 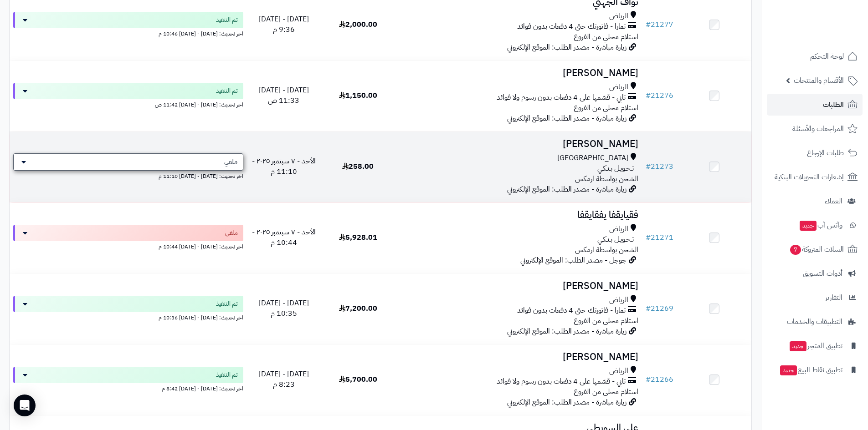 What do you see at coordinates (815, 201) in the screenshot?
I see `a: العملاء` at bounding box center [815, 201].